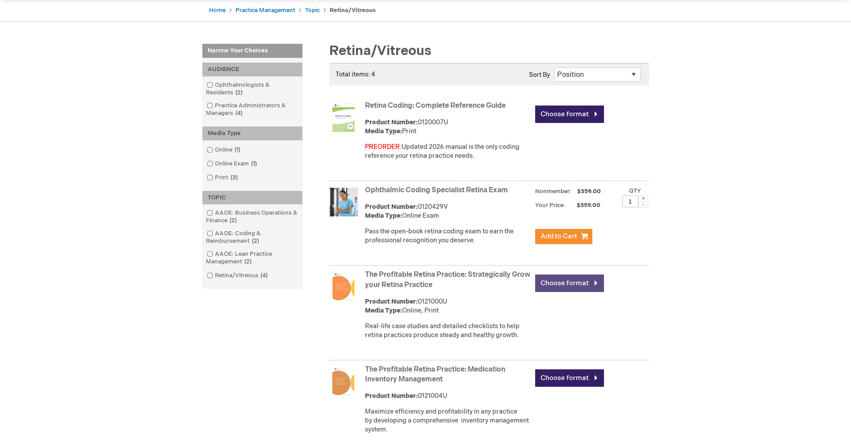 The image size is (851, 444). Describe the element at coordinates (252, 109) in the screenshot. I see `a: Practice Administrators & Managers4` at that location.